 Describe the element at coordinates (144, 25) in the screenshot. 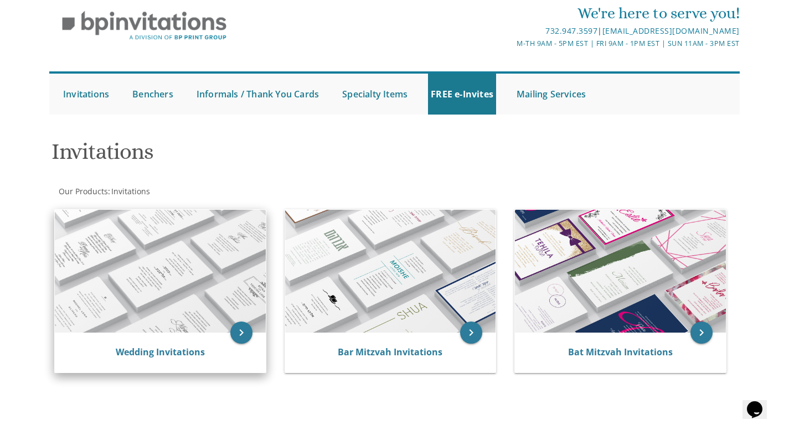

I see `img: BP Invitation Loft` at that location.